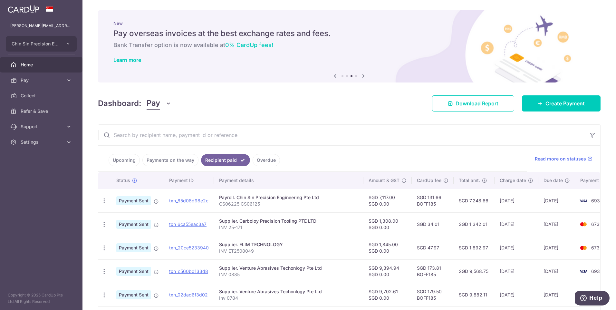  Describe the element at coordinates (429, 180) in the screenshot. I see `span: CardUp fee` at that location.